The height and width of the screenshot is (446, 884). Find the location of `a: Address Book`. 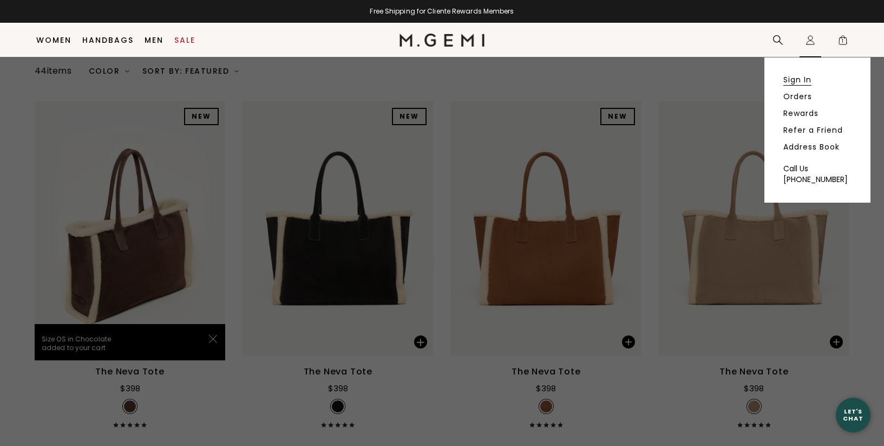

a: Address Book is located at coordinates (811, 147).